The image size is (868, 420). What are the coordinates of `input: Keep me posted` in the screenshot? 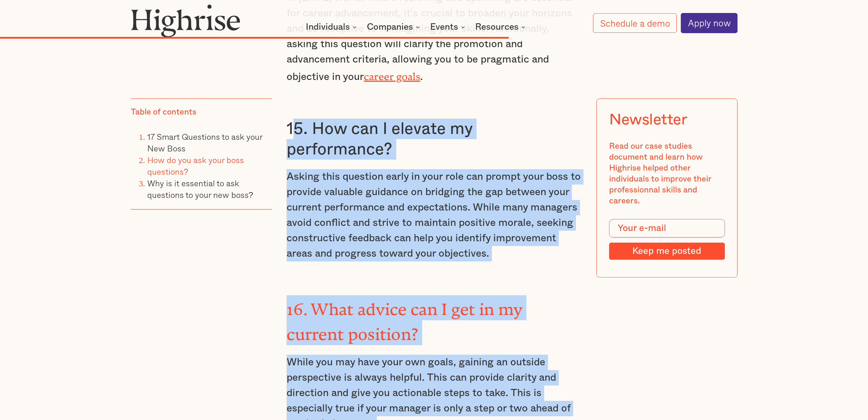 It's located at (667, 251).